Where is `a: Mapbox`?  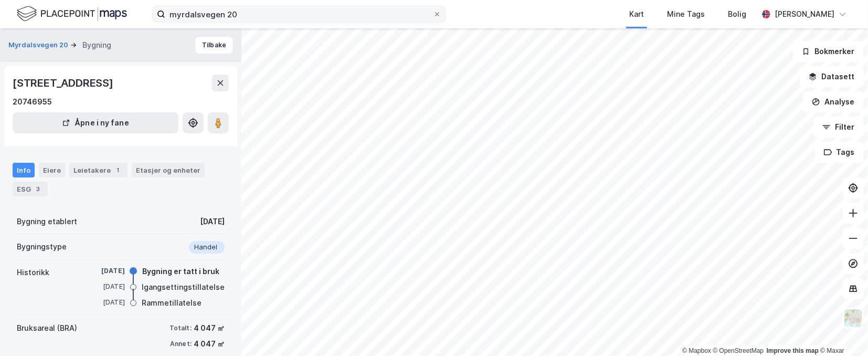
a: Mapbox is located at coordinates (696, 351).